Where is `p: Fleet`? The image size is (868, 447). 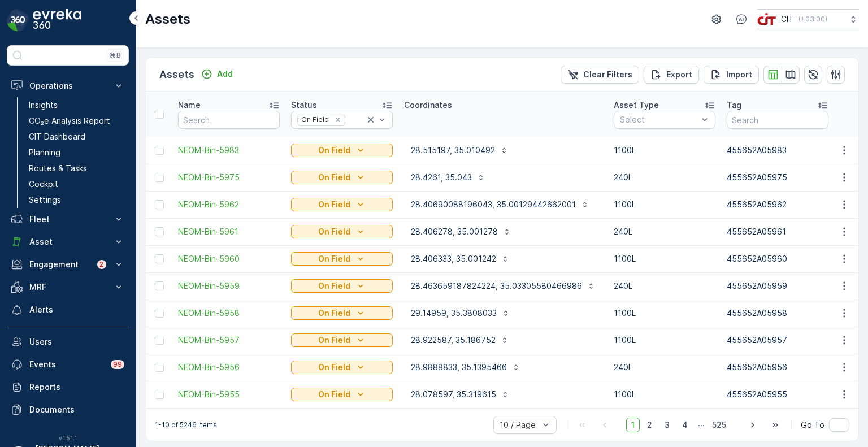
p: Fleet is located at coordinates (68, 219).